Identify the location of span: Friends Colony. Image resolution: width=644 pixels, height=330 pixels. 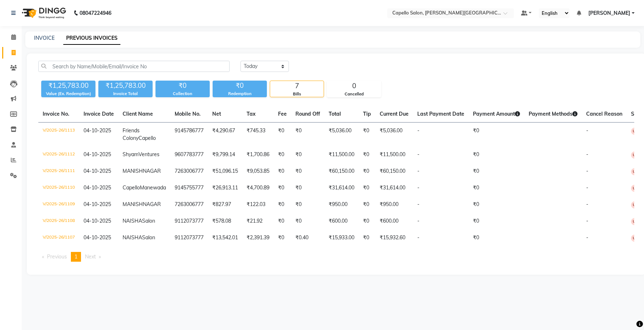
(131, 134).